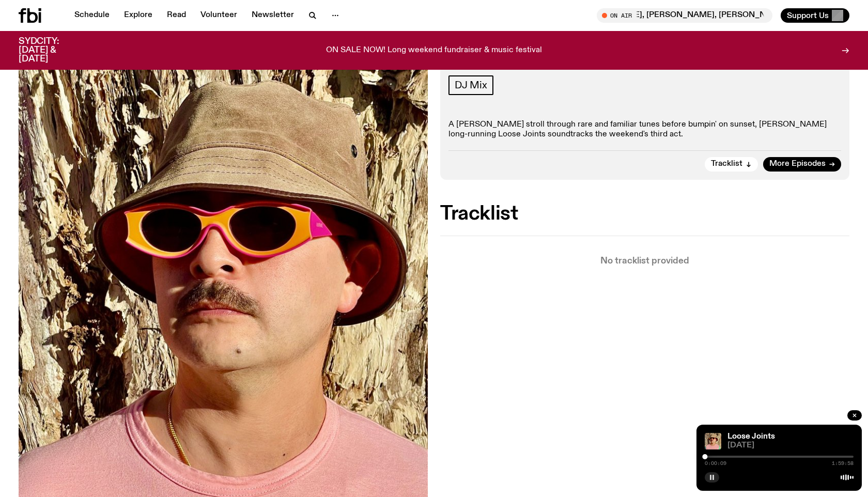 The width and height of the screenshot is (868, 497). What do you see at coordinates (815, 15) in the screenshot?
I see `button: Support Us` at bounding box center [815, 15].